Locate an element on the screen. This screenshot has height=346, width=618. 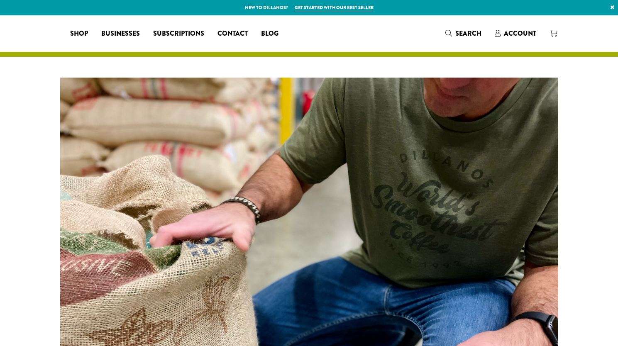
span: Businesses is located at coordinates (120, 34).